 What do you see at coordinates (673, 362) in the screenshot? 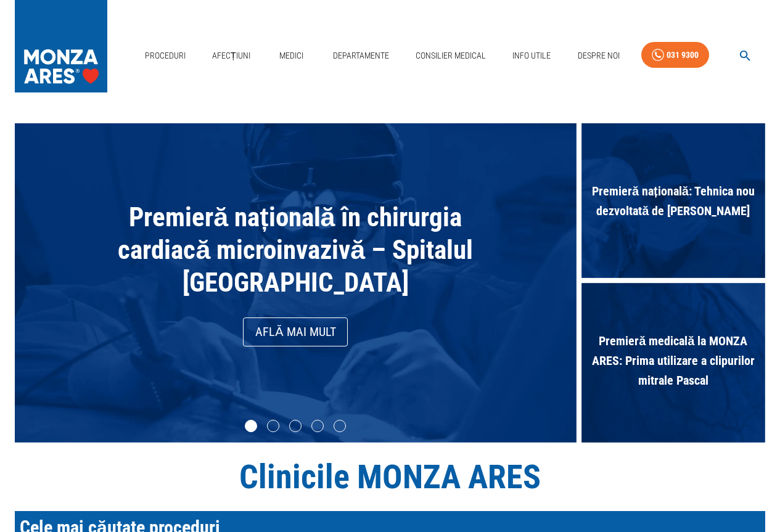
I see `div: Premieră medicală la MONZA ARES: Prima utilizare a clipurilor mitrale Pascal` at bounding box center [673, 362].